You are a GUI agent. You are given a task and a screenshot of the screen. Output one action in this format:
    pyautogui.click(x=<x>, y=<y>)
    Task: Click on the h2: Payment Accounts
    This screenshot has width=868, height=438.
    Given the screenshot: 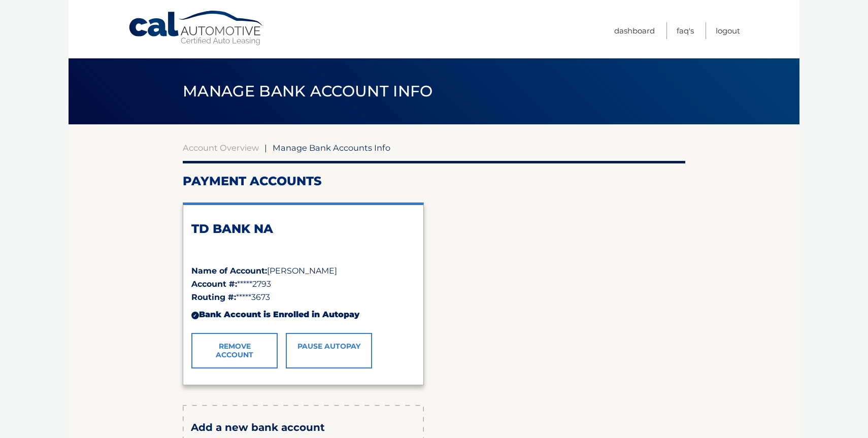 What is the action you would take?
    pyautogui.click(x=434, y=181)
    